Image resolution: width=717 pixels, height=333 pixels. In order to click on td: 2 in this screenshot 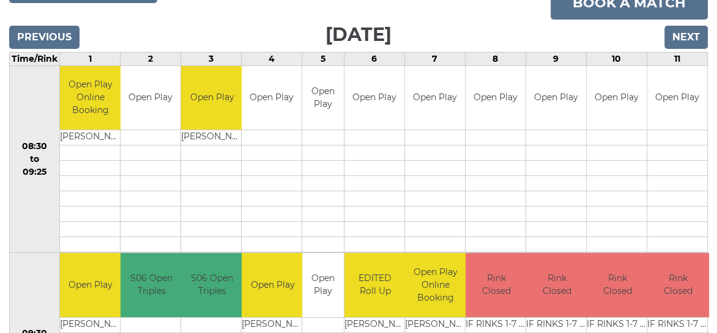, I will do `click(150, 59)`.